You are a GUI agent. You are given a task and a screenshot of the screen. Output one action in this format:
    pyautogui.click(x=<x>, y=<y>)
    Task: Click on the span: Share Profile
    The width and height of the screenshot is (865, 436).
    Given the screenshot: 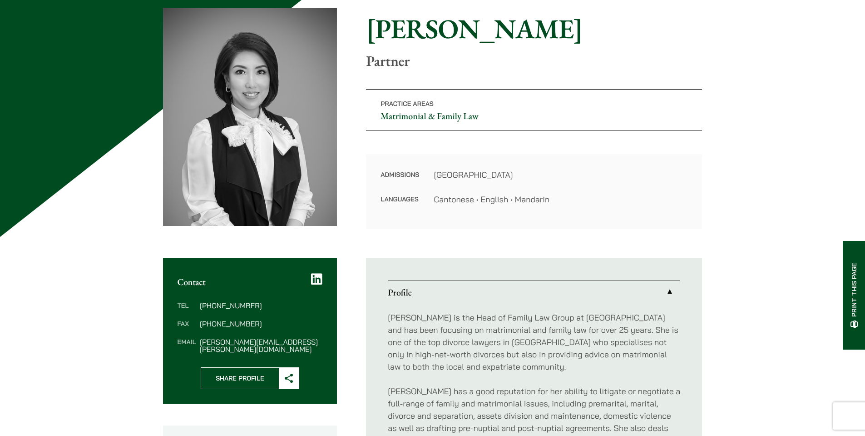 What is the action you would take?
    pyautogui.click(x=240, y=378)
    